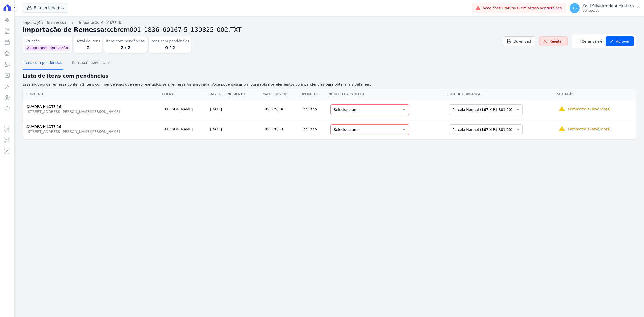 This screenshot has width=644, height=317. I want to click on th: Número da Parcela, so click(387, 94).